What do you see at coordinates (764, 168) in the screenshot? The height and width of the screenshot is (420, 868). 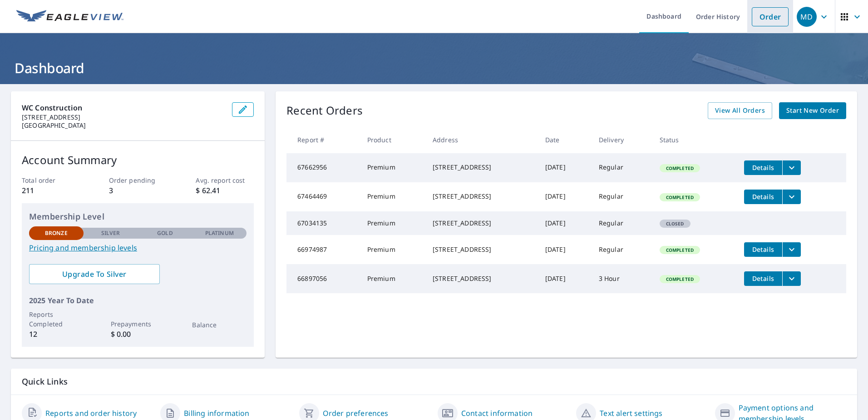 I see `button: detailsBtn-67662956` at bounding box center [764, 168].